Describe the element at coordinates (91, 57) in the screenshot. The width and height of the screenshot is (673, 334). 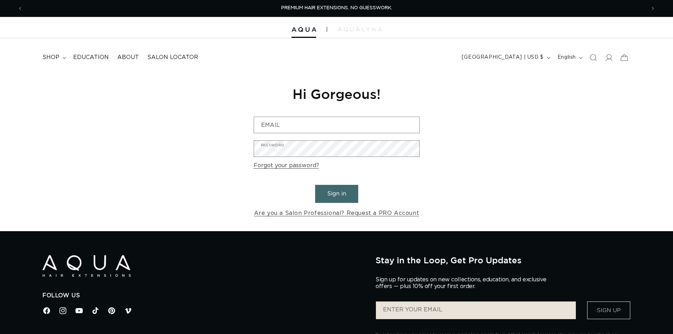
I see `span: Education` at that location.